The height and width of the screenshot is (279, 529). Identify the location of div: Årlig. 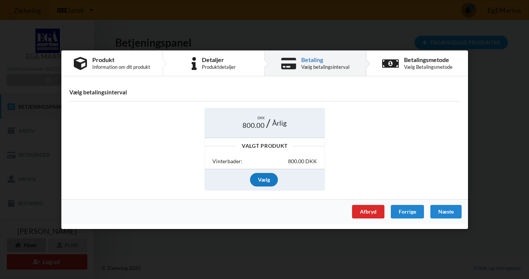
(279, 123).